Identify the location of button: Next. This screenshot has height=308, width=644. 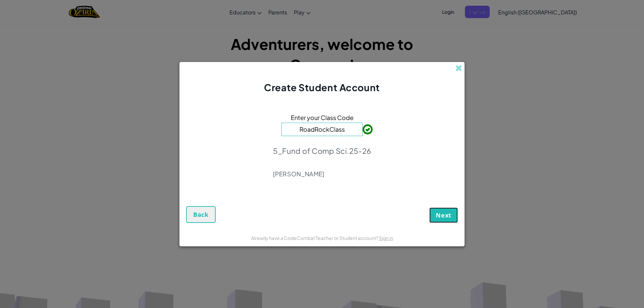
(443, 215).